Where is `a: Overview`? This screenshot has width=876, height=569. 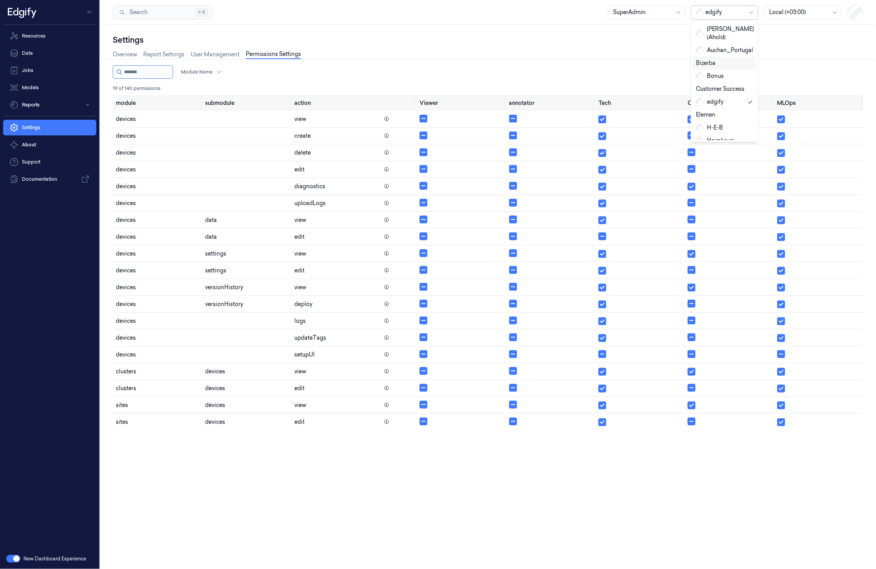
a: Overview is located at coordinates (125, 54).